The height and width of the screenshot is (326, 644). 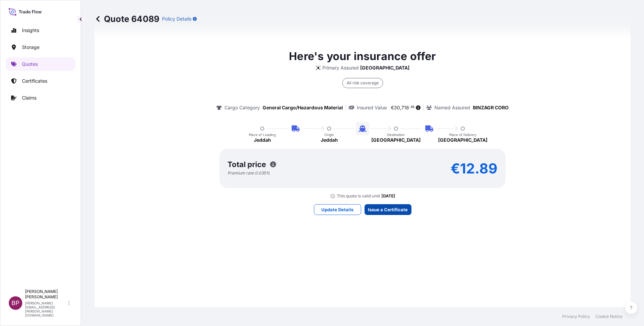 What do you see at coordinates (388, 209) in the screenshot?
I see `p: Issue a Certificate` at bounding box center [388, 209].